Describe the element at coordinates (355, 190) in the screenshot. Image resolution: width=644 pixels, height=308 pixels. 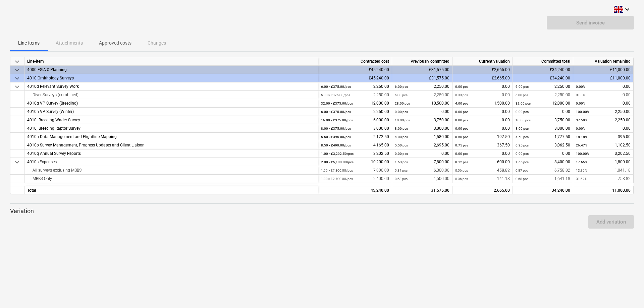
I see `div: 45,240.00` at that location.